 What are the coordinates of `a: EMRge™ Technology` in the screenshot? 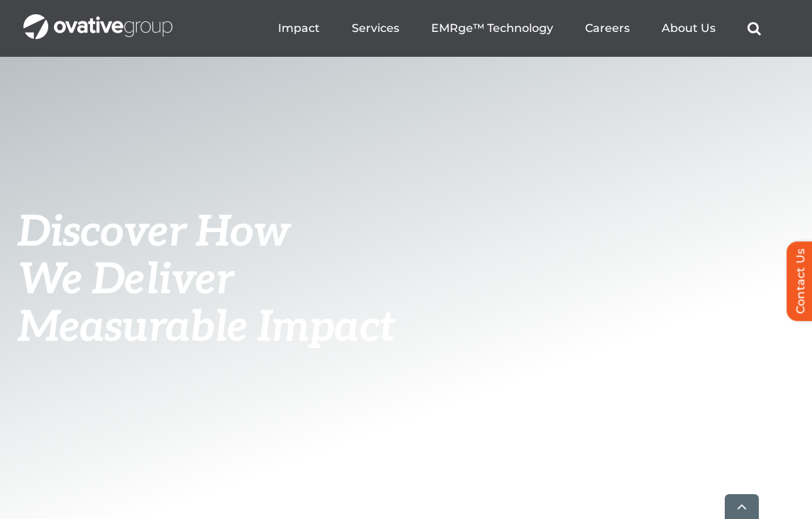 It's located at (492, 28).